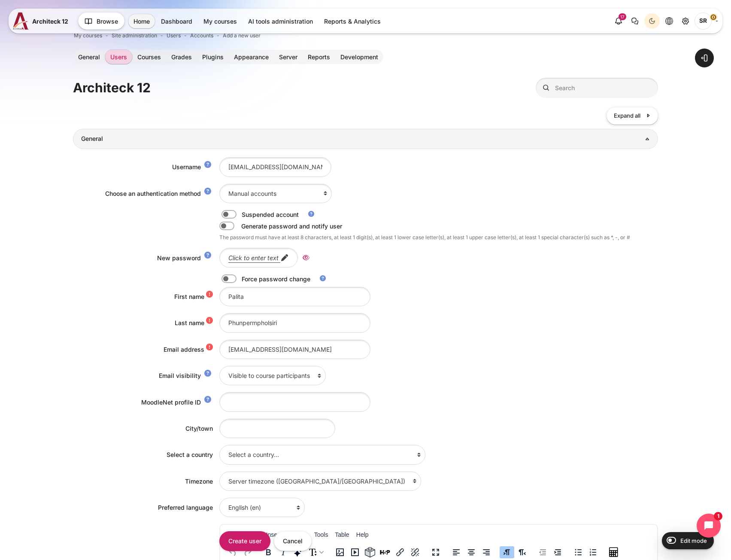  Describe the element at coordinates (298, 552) in the screenshot. I see `button: AI tools` at that location.